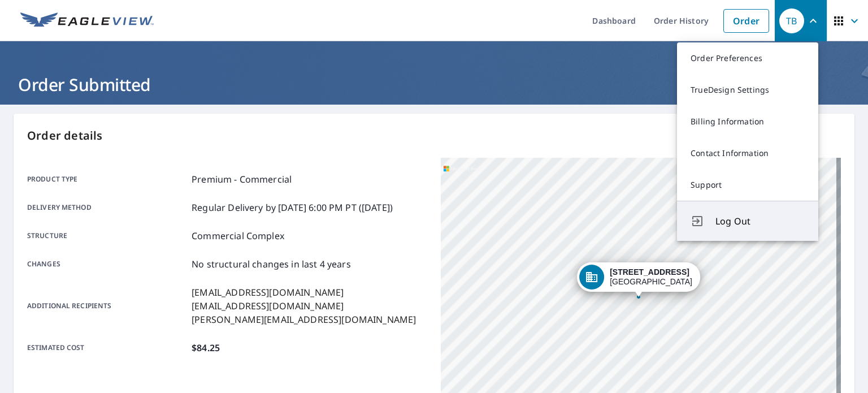  What do you see at coordinates (434, 84) in the screenshot?
I see `h1: Order Submitted` at bounding box center [434, 84].